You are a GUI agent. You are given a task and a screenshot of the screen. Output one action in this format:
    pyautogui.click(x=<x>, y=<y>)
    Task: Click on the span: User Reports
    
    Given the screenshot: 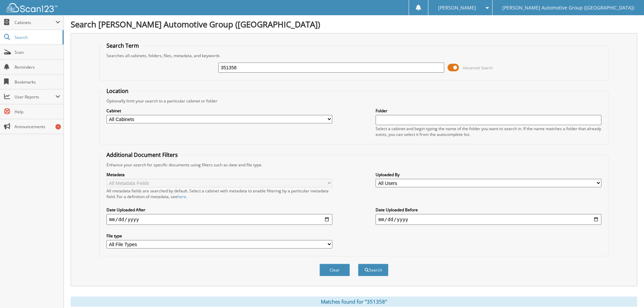 What is the action you would take?
    pyautogui.click(x=35, y=97)
    